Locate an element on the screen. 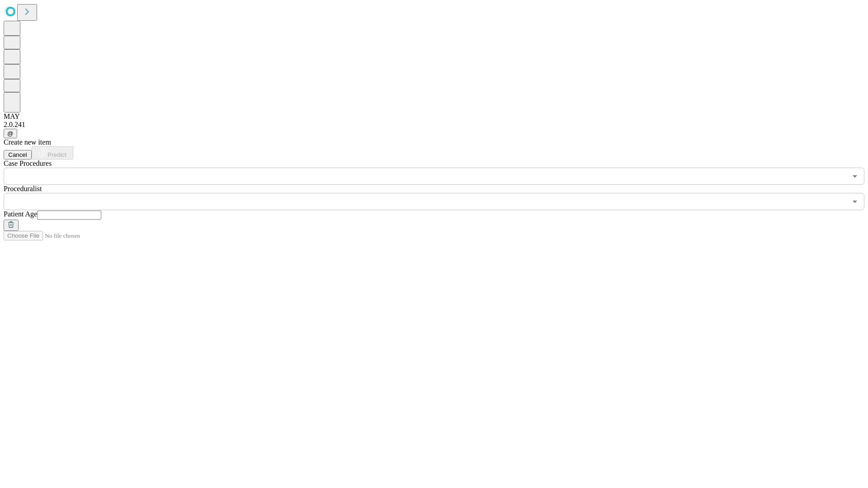 This screenshot has width=868, height=488. button: Cancel is located at coordinates (17, 155).